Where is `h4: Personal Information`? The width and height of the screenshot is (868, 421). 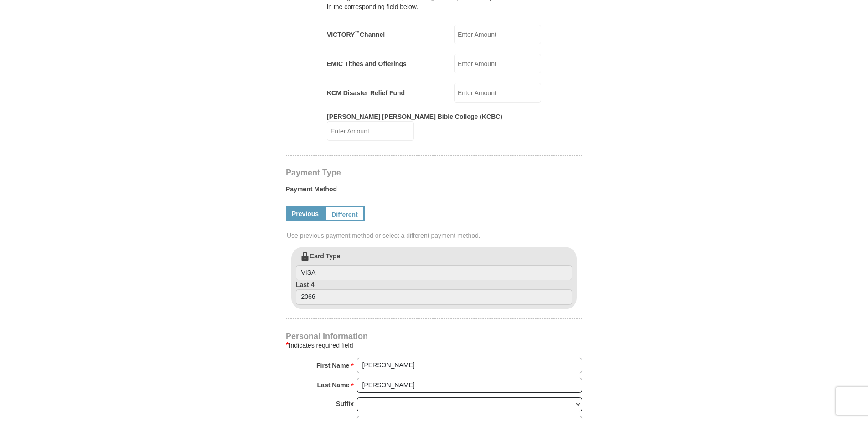 h4: Personal Information is located at coordinates (434, 336).